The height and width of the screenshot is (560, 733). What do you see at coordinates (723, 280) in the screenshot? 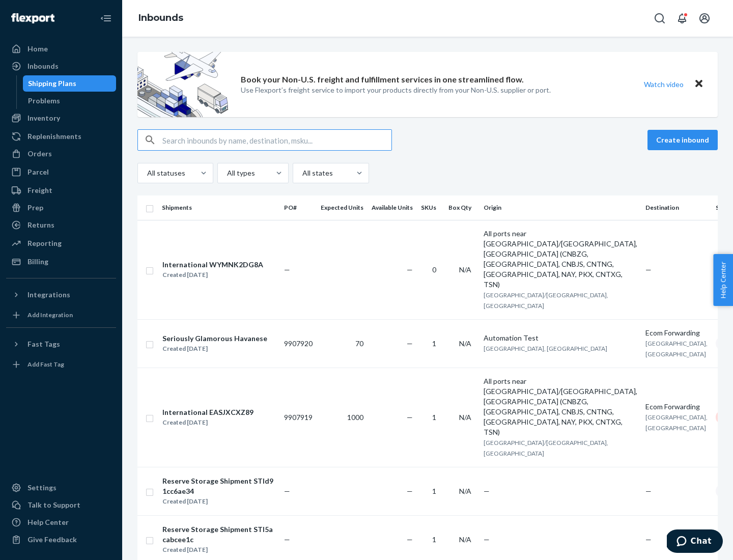
I see `button: Help Center` at bounding box center [723, 280].